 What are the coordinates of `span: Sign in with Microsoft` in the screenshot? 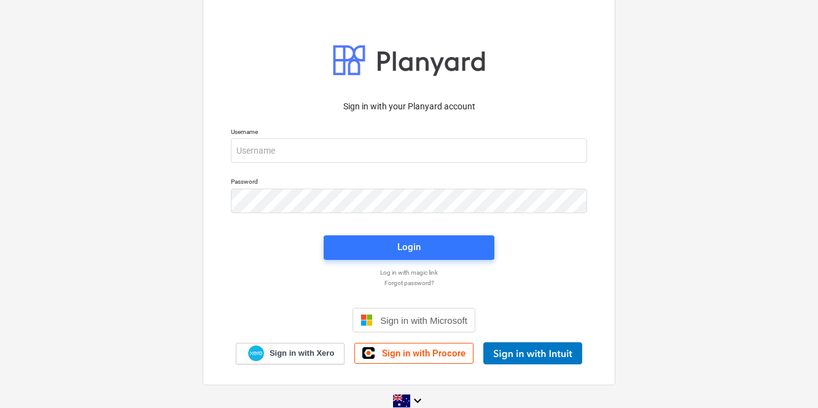 It's located at (424, 320).